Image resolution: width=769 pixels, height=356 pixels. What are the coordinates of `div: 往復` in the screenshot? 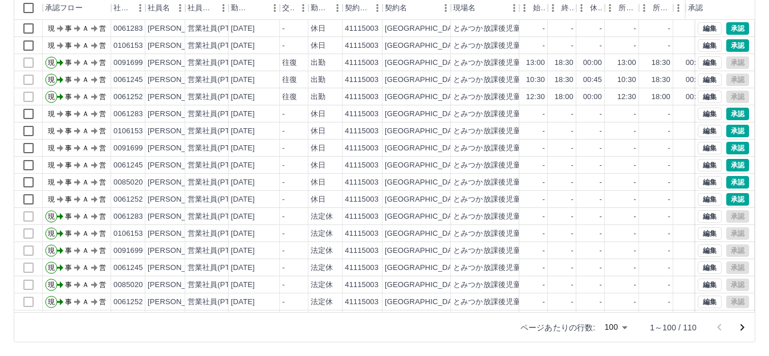 It's located at (290, 97).